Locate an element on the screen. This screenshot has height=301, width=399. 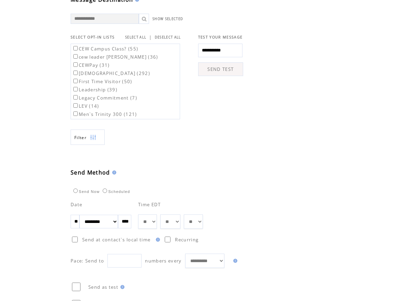
a: SEND TEST is located at coordinates (221, 69).